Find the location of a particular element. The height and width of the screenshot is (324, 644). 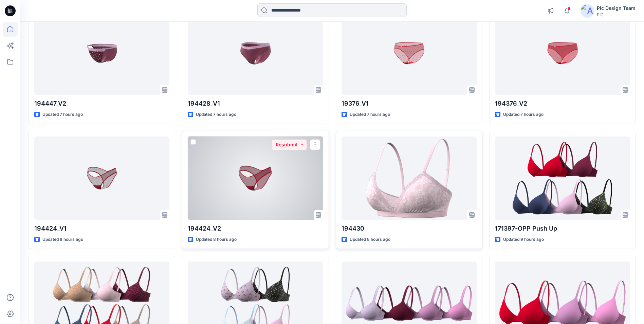

a: 19376_V1 is located at coordinates (409, 53).